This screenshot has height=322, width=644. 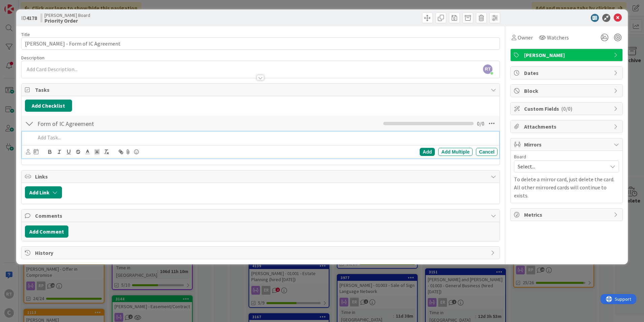 What do you see at coordinates (561, 166) in the screenshot?
I see `span: Select...` at bounding box center [561, 166].